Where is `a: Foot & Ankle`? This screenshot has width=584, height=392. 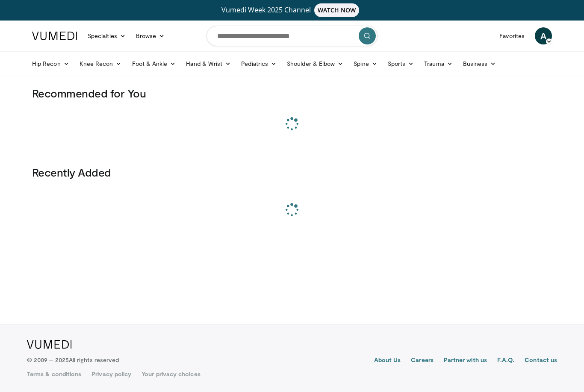
a: Foot & Ankle is located at coordinates (154, 64).